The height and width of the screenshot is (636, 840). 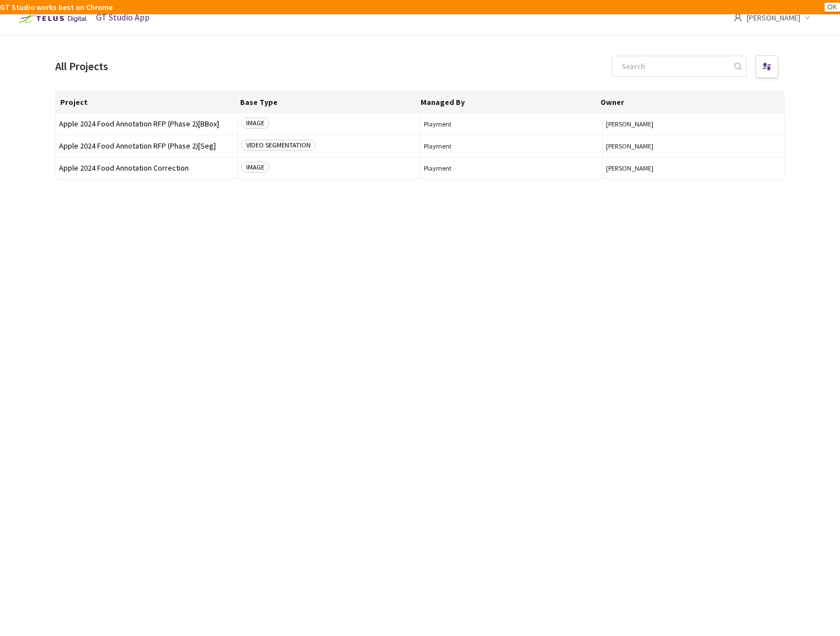 I want to click on div: All Projects, so click(x=81, y=65).